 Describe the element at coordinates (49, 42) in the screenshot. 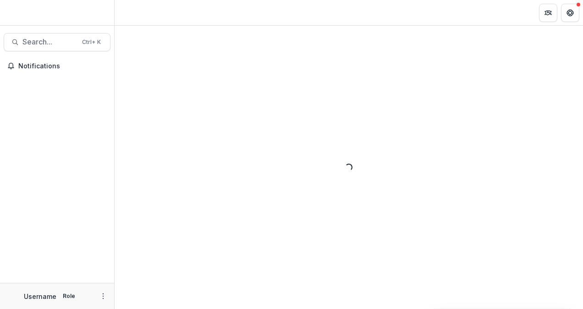

I see `span: Search...` at that location.